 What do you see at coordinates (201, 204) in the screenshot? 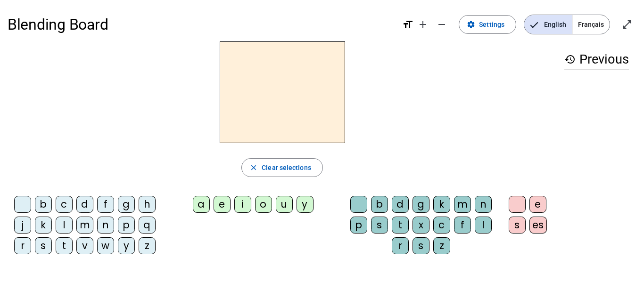
I see `div: a` at bounding box center [201, 204].